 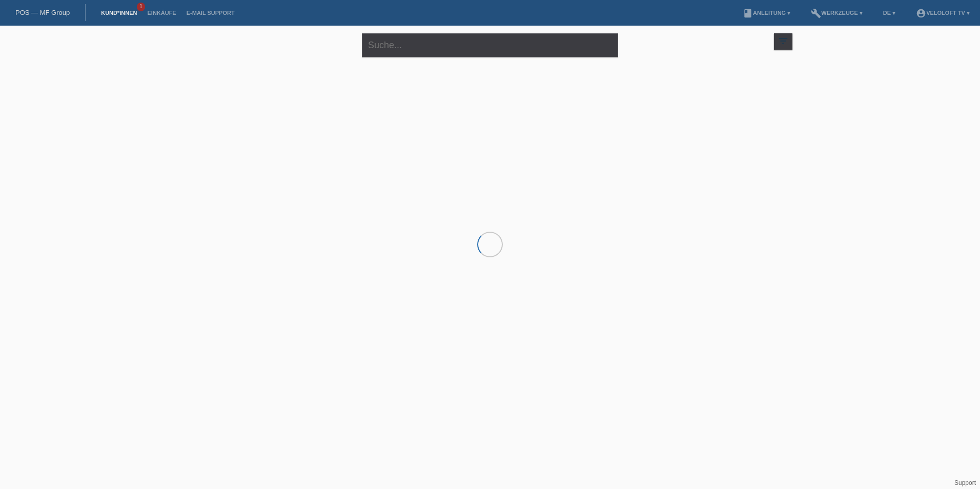 What do you see at coordinates (161, 13) in the screenshot?
I see `a: Einkäufe` at bounding box center [161, 13].